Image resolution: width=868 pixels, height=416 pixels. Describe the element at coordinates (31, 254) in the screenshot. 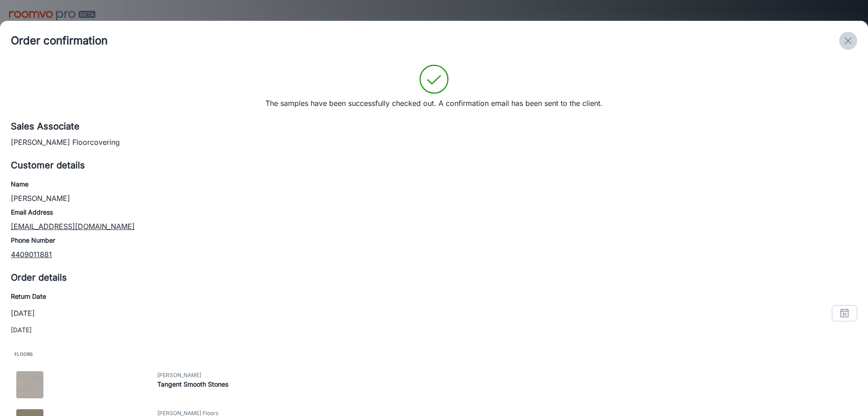

I see `a: 4409011881` at that location.